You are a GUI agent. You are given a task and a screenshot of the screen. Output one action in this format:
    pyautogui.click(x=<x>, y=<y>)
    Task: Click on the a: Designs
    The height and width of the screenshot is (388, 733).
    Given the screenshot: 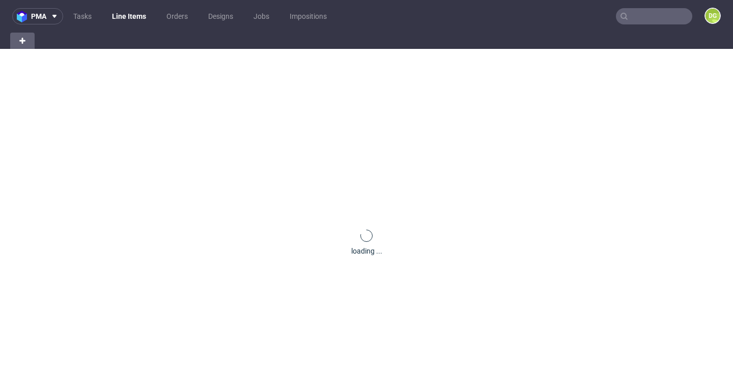 What is the action you would take?
    pyautogui.click(x=220, y=16)
    